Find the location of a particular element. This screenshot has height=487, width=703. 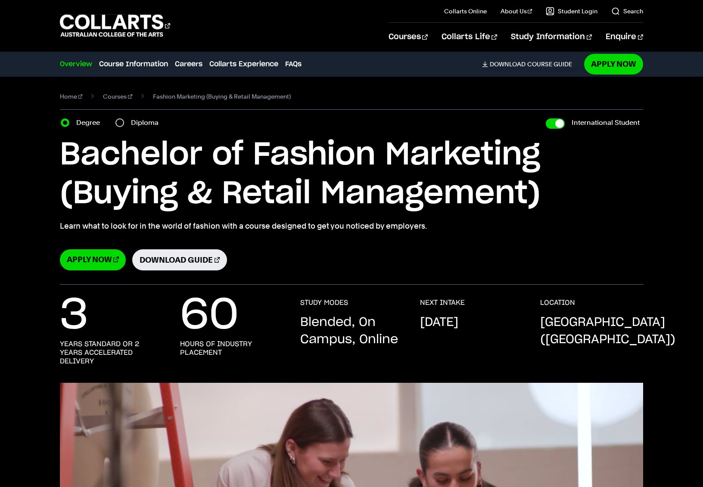

label: International Student is located at coordinates (606, 123).